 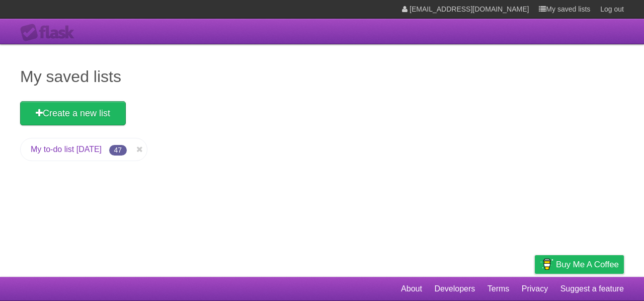 I want to click on a: Buy me a coffee, so click(x=579, y=264).